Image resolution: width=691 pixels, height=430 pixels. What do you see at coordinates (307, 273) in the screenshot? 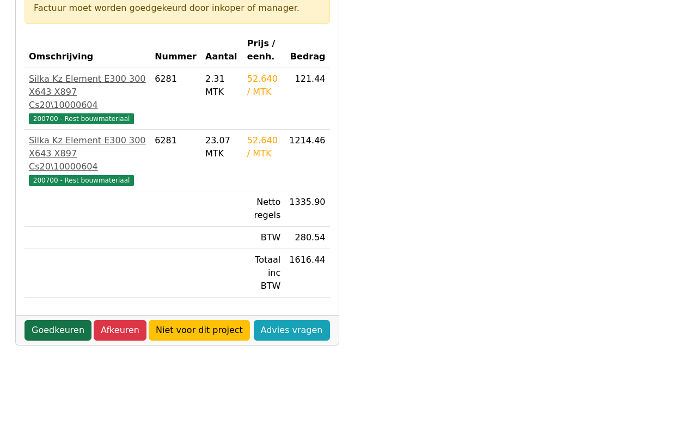
I see `td: 1616.44` at bounding box center [307, 273].